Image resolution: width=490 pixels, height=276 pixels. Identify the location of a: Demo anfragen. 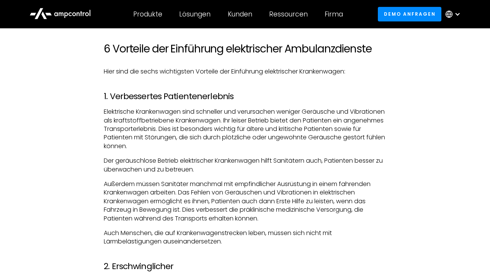
(410, 14).